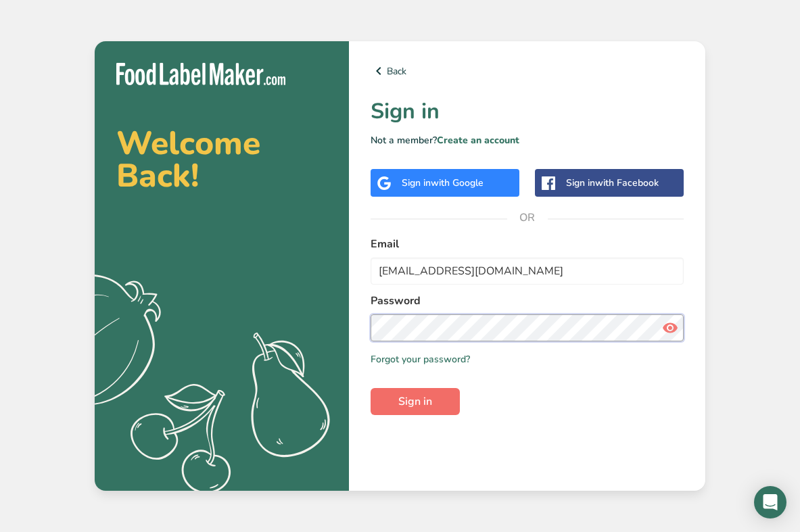 The image size is (800, 532). Describe the element at coordinates (222, 160) in the screenshot. I see `h2: Welcome Back!` at that location.